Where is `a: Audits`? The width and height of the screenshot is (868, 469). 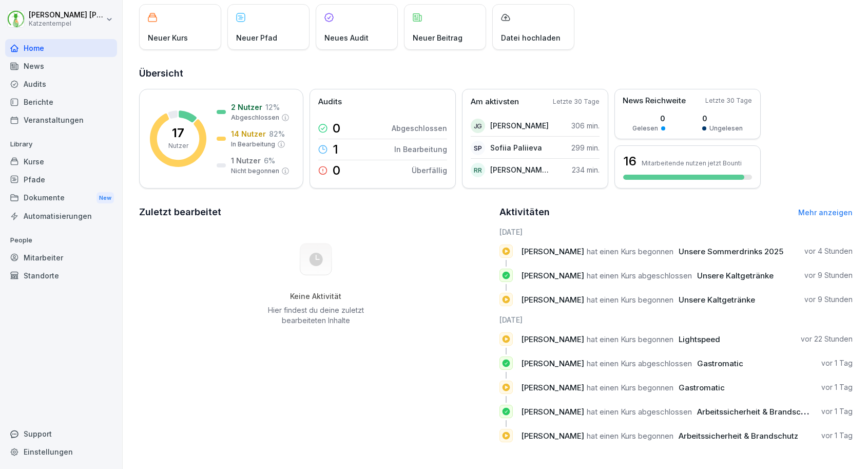 a: Audits is located at coordinates (61, 84).